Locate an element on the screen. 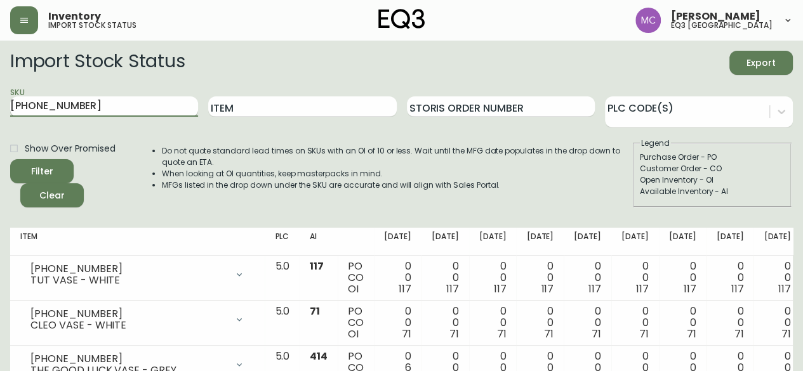 The image size is (803, 371). h2: Import Stock Status is located at coordinates (97, 63).